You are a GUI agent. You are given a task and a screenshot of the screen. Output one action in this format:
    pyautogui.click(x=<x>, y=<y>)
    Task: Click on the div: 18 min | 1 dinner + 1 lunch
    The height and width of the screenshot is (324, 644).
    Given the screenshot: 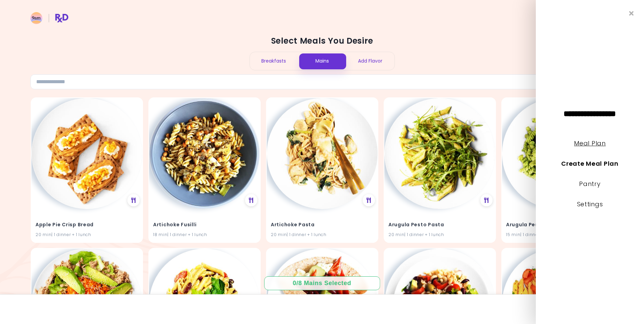 What is the action you would take?
    pyautogui.click(x=205, y=234)
    